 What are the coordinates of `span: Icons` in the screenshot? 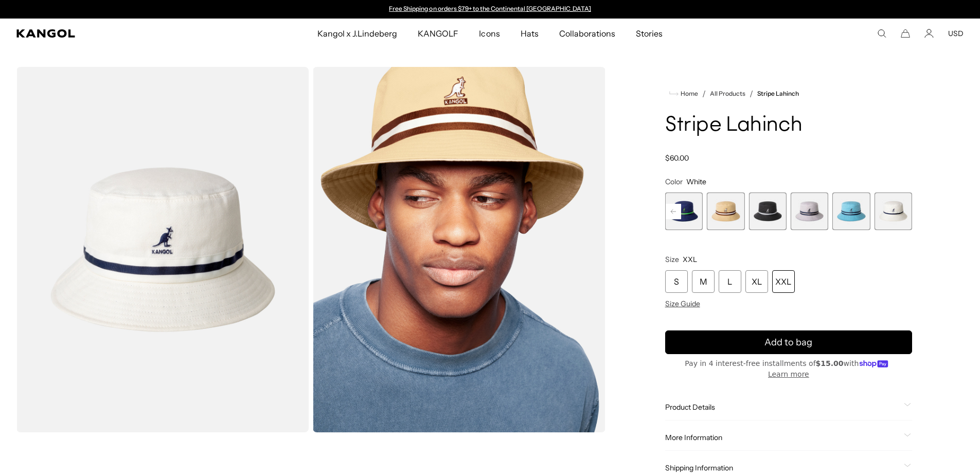 It's located at (489, 34).